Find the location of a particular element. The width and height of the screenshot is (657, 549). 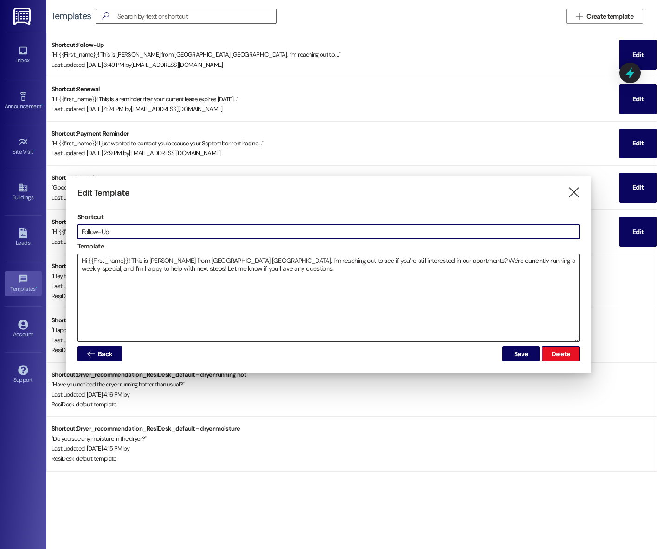

h3: Edit Template is located at coordinates (103, 193).